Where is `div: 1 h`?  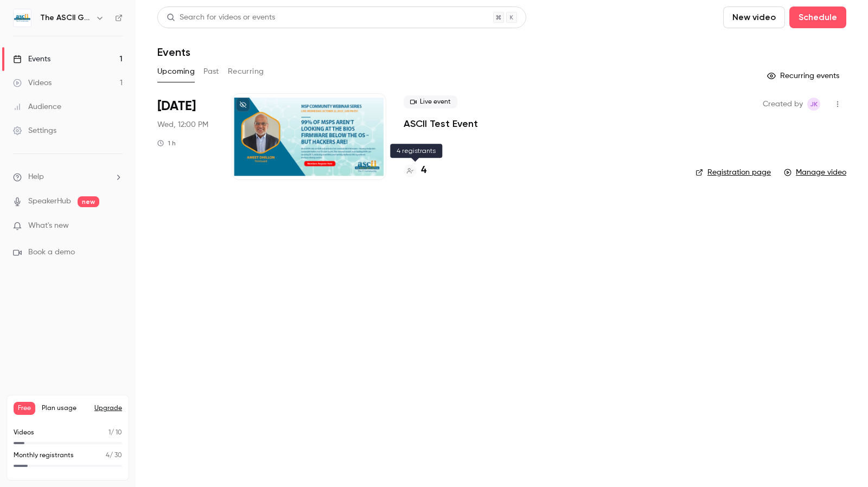 div: 1 h is located at coordinates (167, 143).